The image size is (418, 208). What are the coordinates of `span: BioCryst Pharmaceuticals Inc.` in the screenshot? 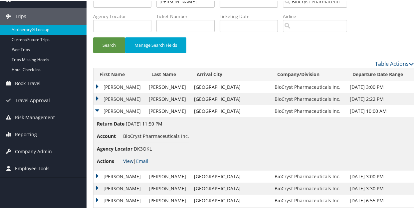 It's located at (156, 135).